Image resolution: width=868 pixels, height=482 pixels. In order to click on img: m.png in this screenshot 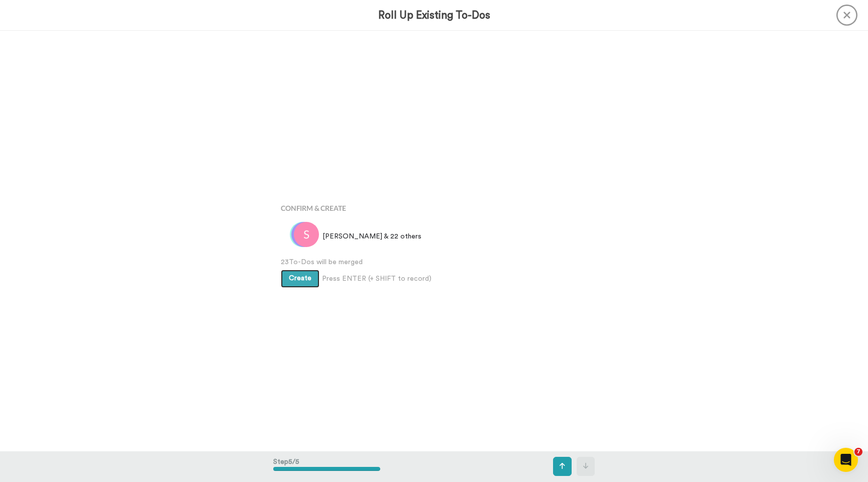, I will do `click(303, 234)`.